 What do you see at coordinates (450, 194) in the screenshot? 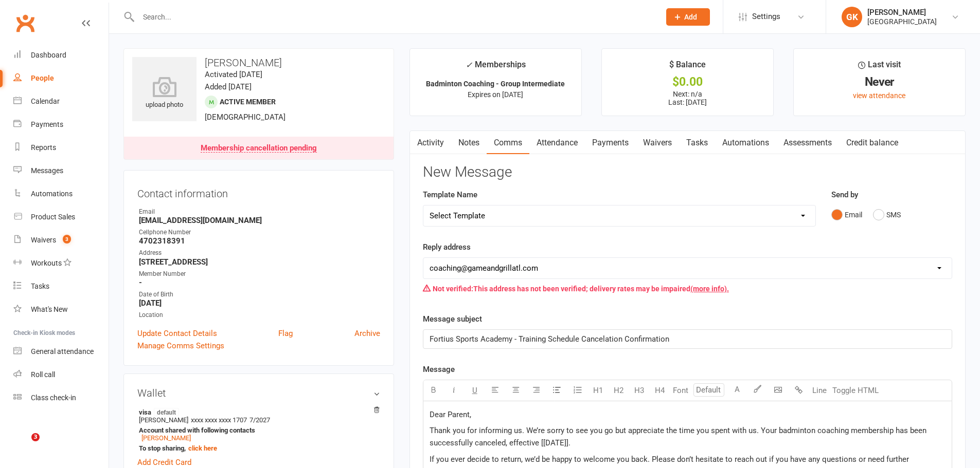
I see `label: Template Name` at bounding box center [450, 194].